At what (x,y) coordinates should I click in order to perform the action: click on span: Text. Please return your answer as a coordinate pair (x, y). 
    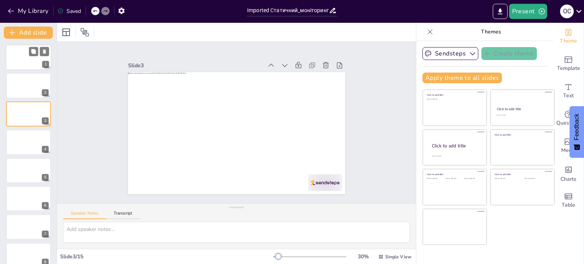
    Looking at the image, I should click on (568, 96).